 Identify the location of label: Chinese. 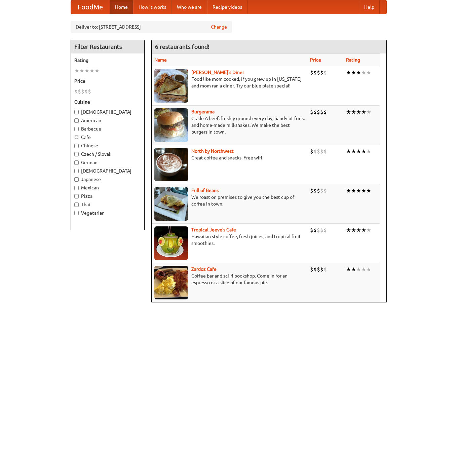
(107, 146).